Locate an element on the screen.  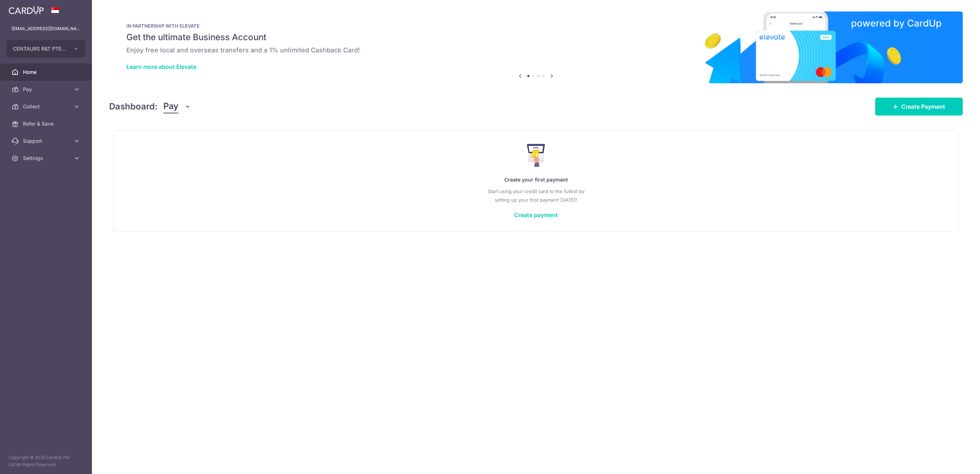
span: Create Payment is located at coordinates (923, 107).